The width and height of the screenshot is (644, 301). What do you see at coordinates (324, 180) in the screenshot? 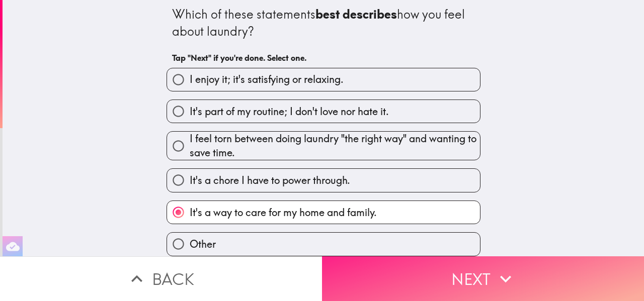
I see `button: It's a chore I have to power through.` at bounding box center [324, 180].